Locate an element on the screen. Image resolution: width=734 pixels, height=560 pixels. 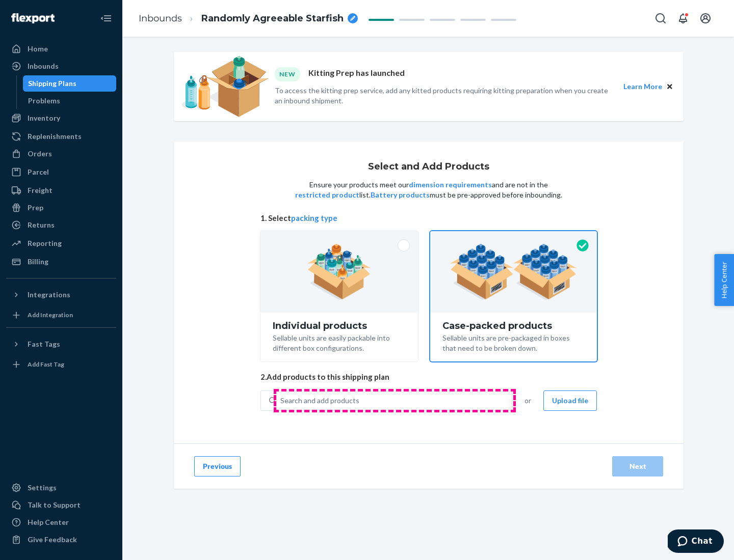
button: Battery products is located at coordinates (400, 195).